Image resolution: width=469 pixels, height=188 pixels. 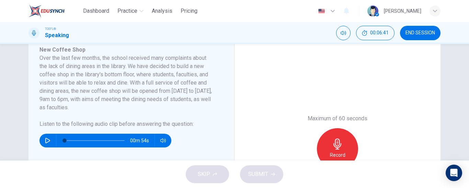 What do you see at coordinates (142, 140) in the screenshot?
I see `span: 00m 54s` at bounding box center [142, 140].